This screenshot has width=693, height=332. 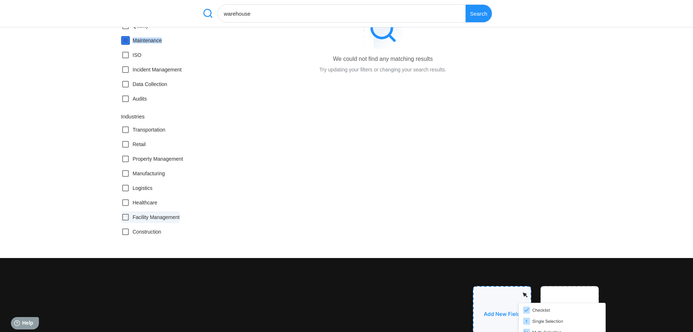 I want to click on label: Property Management, so click(x=152, y=159).